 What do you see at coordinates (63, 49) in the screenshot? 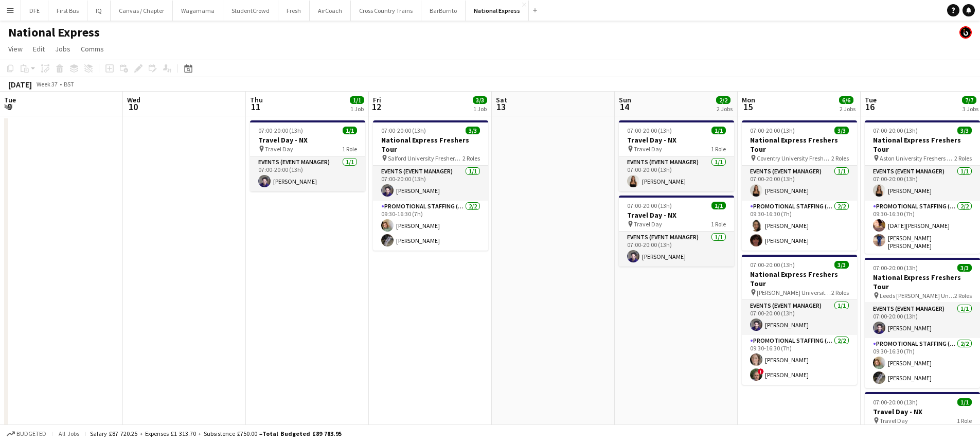
I see `a: Jobs` at bounding box center [63, 49].